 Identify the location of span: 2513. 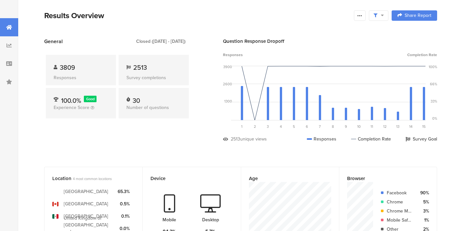
(140, 68).